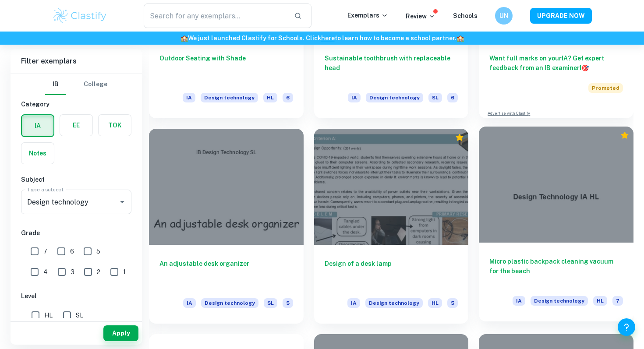  Describe the element at coordinates (322, 38) in the screenshot. I see `h6: We just launched Clastify for Schools. Click to learn how to become a school partner.` at that location.